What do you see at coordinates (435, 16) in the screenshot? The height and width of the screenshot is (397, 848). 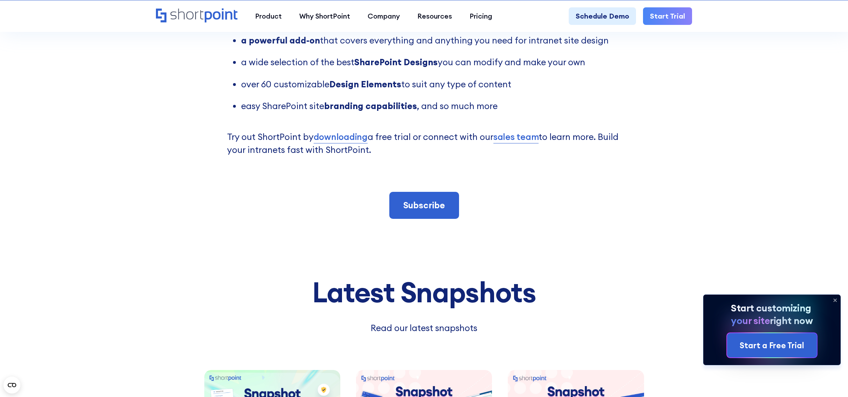 I see `a: Resources` at bounding box center [435, 16].